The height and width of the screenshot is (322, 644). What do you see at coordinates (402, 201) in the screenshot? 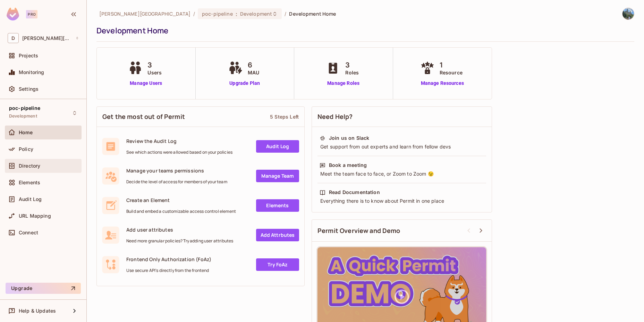
I see `div: Everything there is to know about Permit in one place` at bounding box center [402, 201].